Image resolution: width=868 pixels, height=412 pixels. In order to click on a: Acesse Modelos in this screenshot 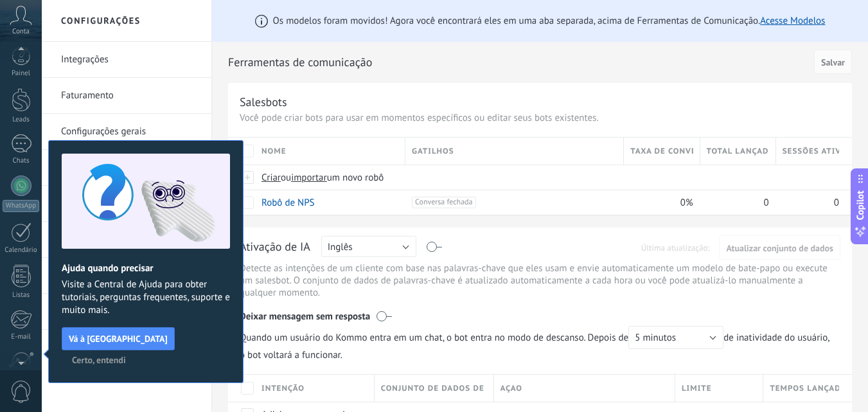, I will do `click(792, 21)`.